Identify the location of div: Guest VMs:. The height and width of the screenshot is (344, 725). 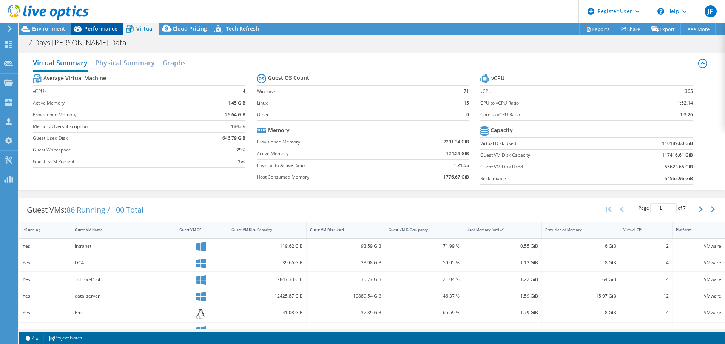
(85, 210).